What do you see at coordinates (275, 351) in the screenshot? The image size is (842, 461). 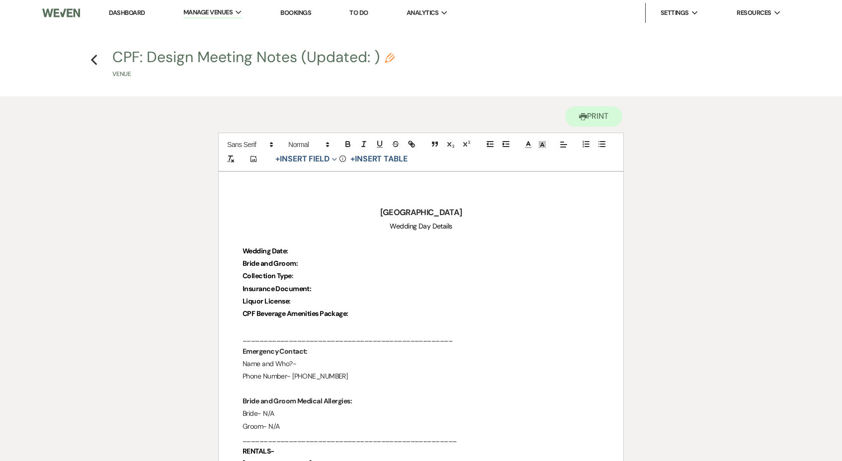 I see `strong: Emergency Contact:` at bounding box center [275, 351].